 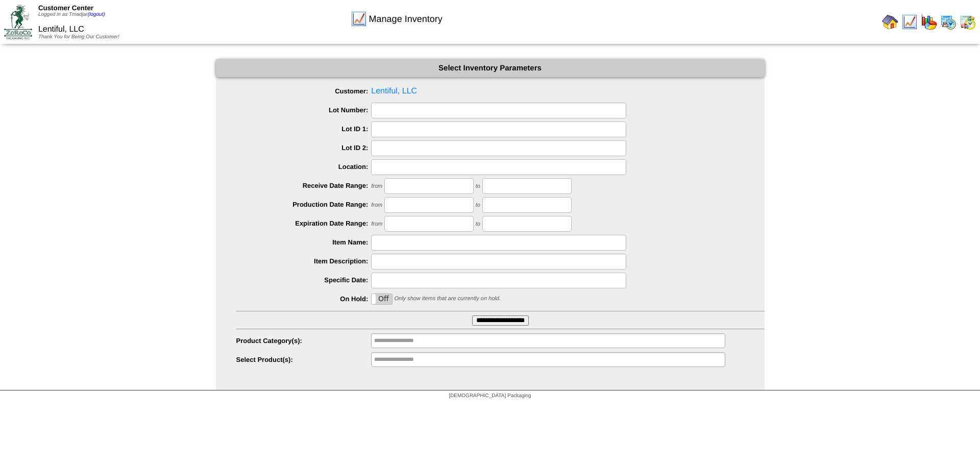 I want to click on img: calendarinout.gif, so click(x=967, y=22).